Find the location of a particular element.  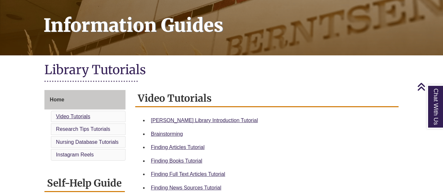

h1: Library Tutorials is located at coordinates (221, 70).